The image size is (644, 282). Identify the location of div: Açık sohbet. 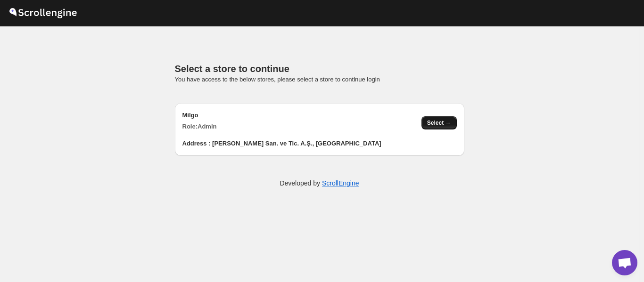
(625, 263).